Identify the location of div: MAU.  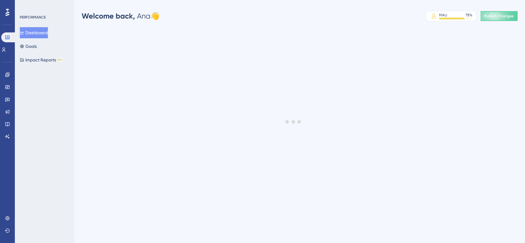
(443, 15).